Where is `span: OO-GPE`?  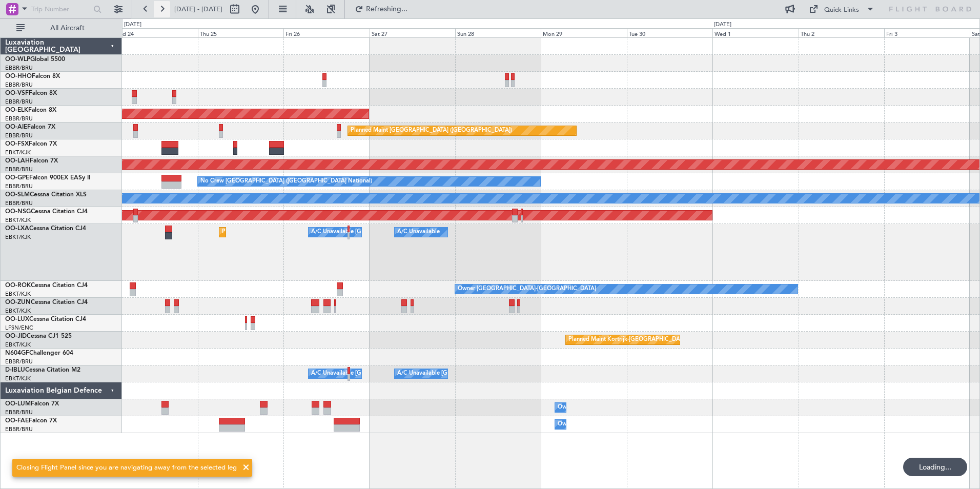 span: OO-GPE is located at coordinates (17, 178).